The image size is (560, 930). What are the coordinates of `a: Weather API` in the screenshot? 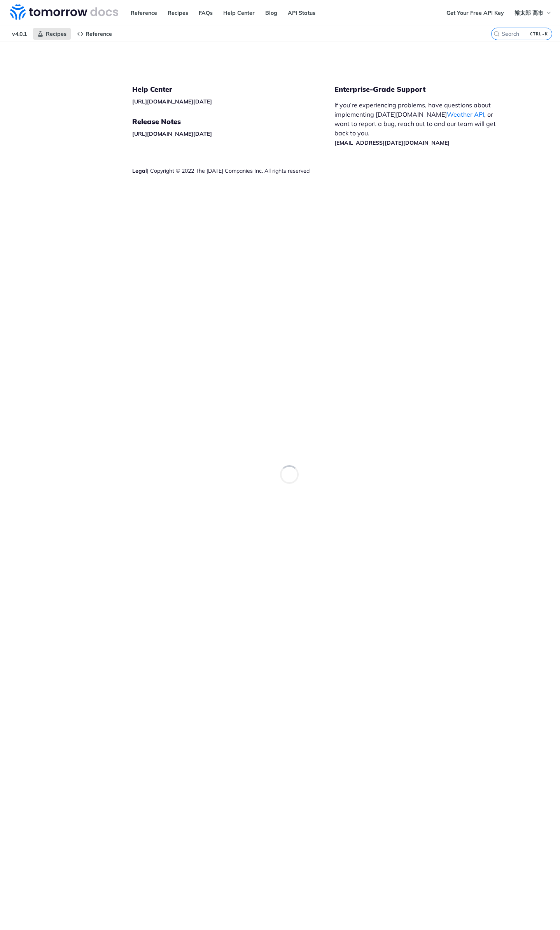 It's located at (466, 114).